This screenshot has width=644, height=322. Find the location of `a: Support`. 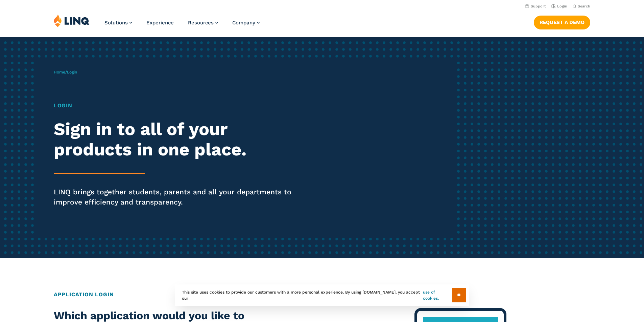

a: Support is located at coordinates (536, 6).